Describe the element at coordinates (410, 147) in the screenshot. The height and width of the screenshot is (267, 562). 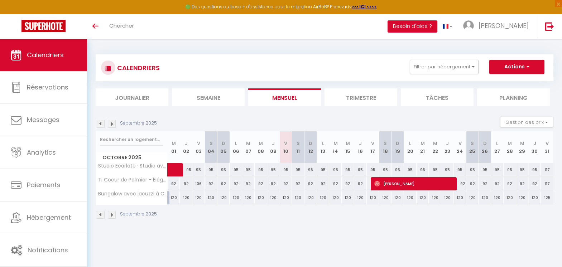
I see `th: 20` at that location.